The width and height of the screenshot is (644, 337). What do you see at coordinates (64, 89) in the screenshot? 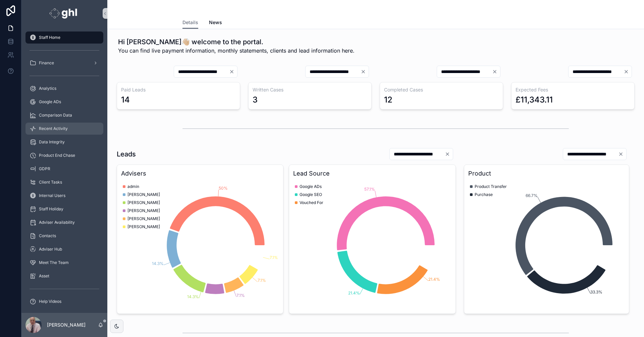
I see `a: Analytics` at bounding box center [64, 89].